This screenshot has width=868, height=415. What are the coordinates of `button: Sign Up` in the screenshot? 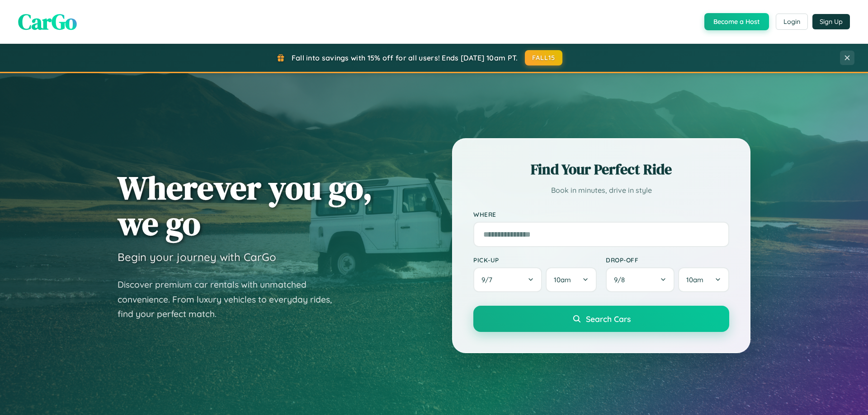 It's located at (831, 22).